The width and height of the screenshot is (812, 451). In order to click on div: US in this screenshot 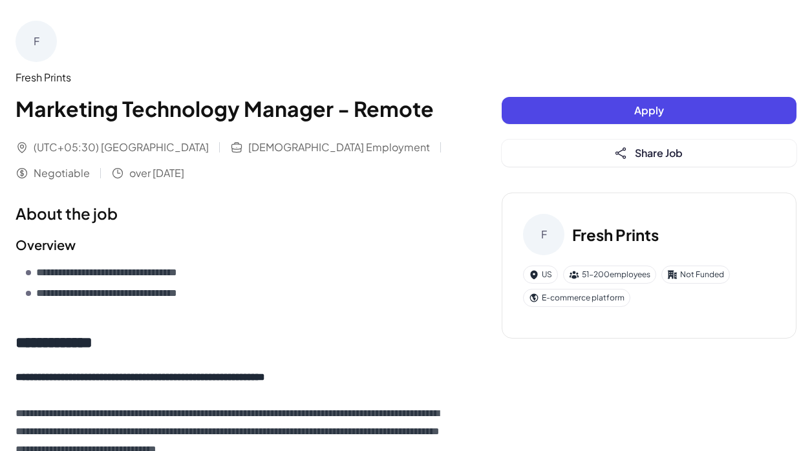, I will do `click(540, 275)`.